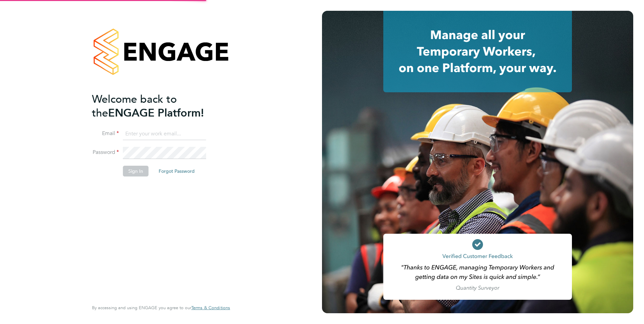  I want to click on span: By accessing and using ENGAGE you agree to our, so click(161, 307).